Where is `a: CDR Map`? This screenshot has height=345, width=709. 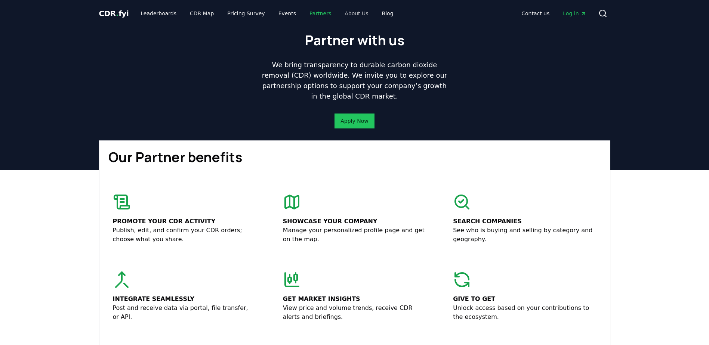 a: CDR Map is located at coordinates (202, 13).